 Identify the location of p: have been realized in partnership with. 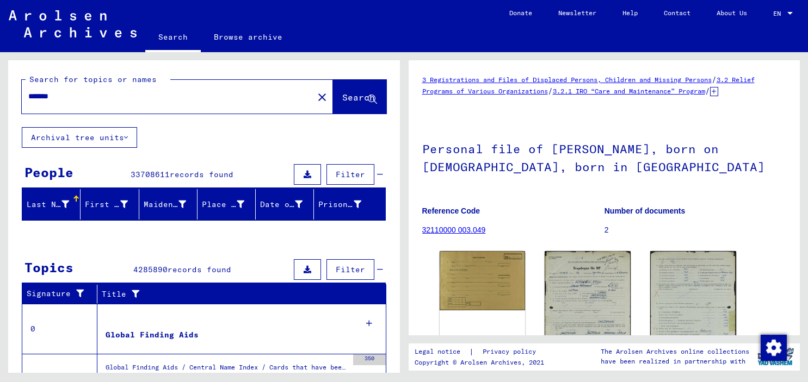
(675, 362).